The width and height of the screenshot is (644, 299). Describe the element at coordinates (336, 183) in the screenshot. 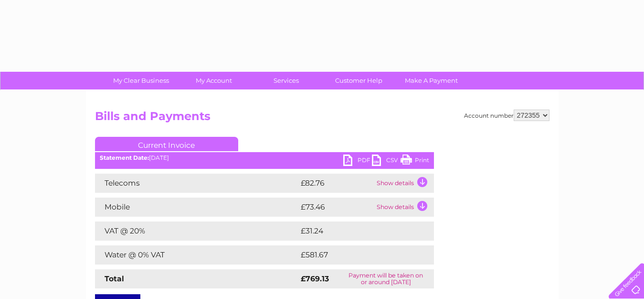

I see `td: £82.76` at that location.